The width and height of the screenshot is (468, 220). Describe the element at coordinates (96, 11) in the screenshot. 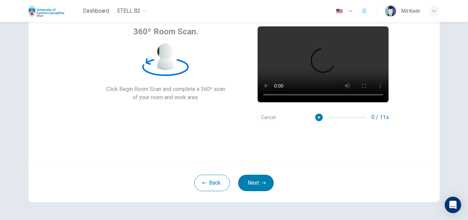

I see `button: Dashboard` at that location.